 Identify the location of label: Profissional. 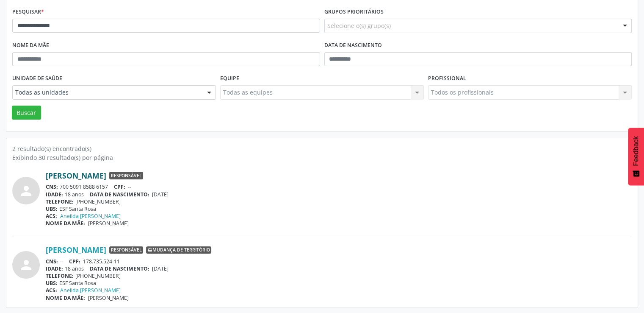
(447, 78).